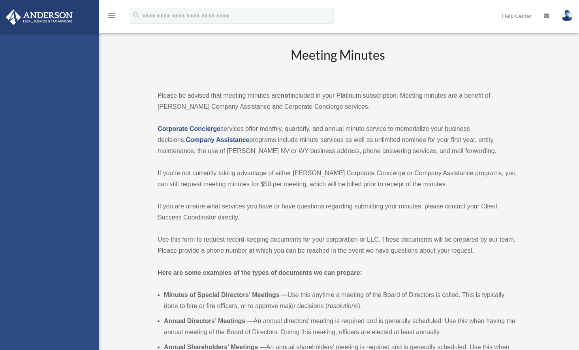 The height and width of the screenshot is (350, 579). I want to click on h2: Meeting Minutes, so click(338, 62).